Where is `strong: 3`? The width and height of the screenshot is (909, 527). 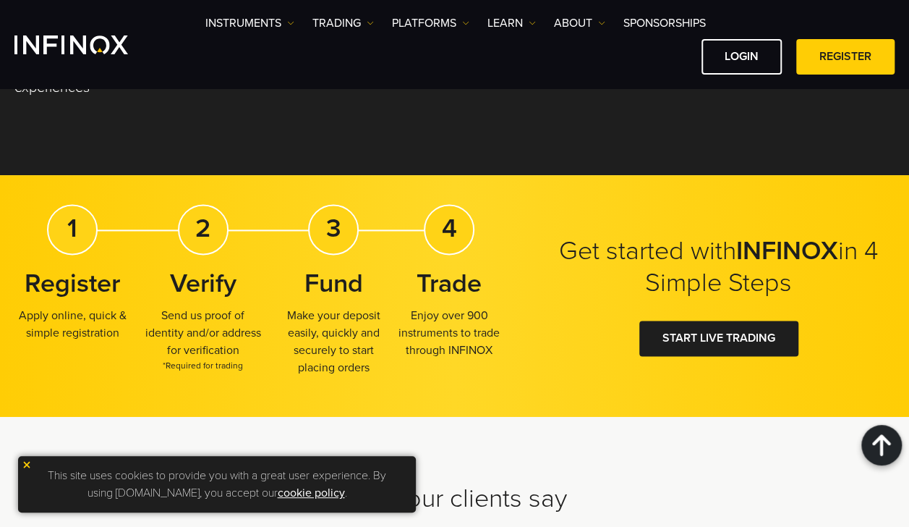
strong: 3 is located at coordinates (333, 228).